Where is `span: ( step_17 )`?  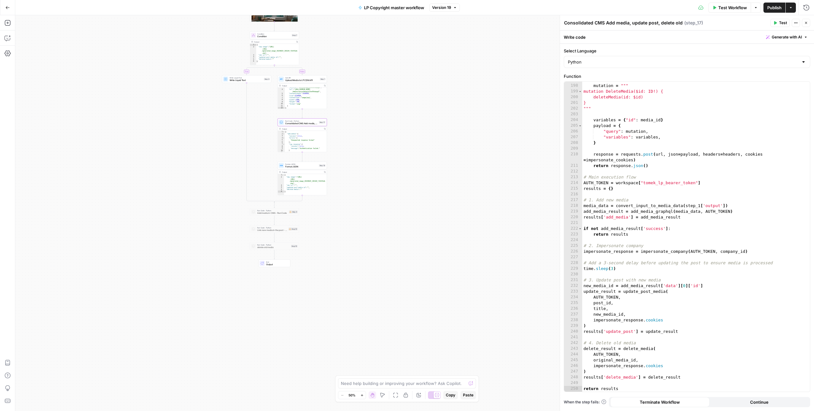 span: ( step_17 ) is located at coordinates (693, 23).